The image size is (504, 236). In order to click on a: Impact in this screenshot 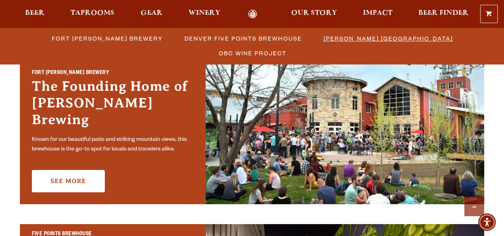, I will do `click(378, 14)`.